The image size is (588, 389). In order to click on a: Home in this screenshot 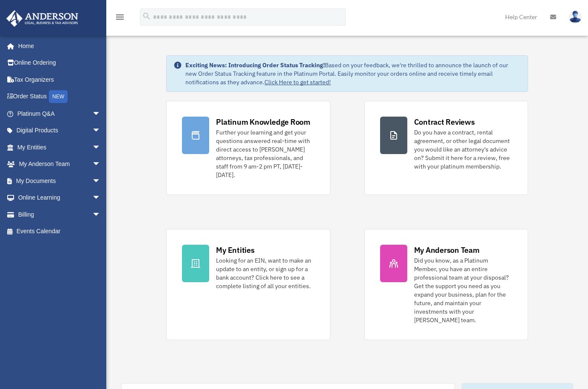, I will do `click(57, 46)`.